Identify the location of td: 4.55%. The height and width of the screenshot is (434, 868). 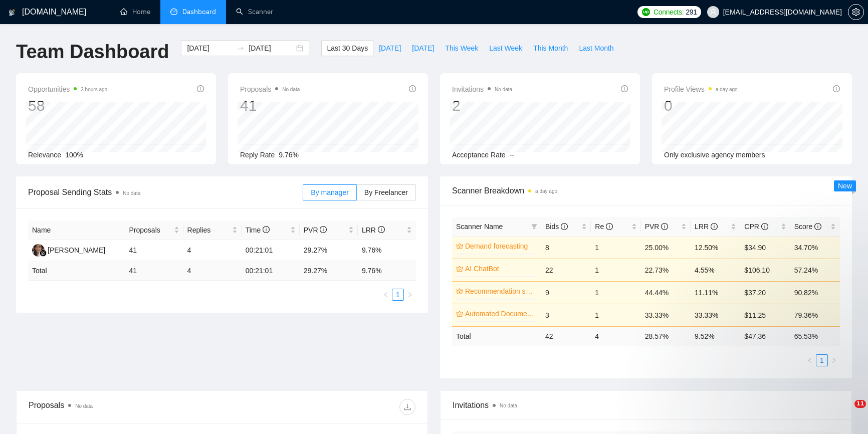
(716, 269).